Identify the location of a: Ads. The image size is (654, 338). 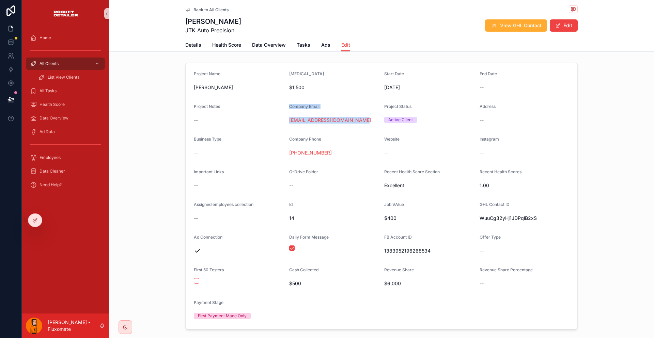
(326, 46).